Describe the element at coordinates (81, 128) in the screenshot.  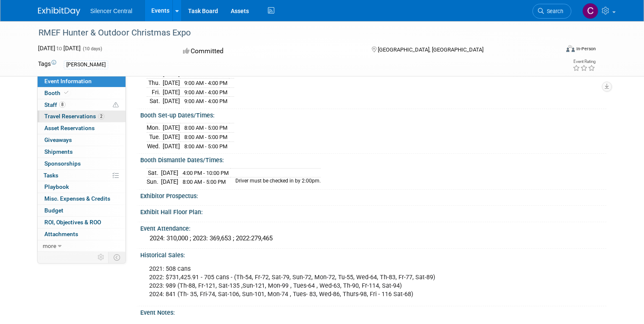
I see `a: Asset Reservations` at that location.